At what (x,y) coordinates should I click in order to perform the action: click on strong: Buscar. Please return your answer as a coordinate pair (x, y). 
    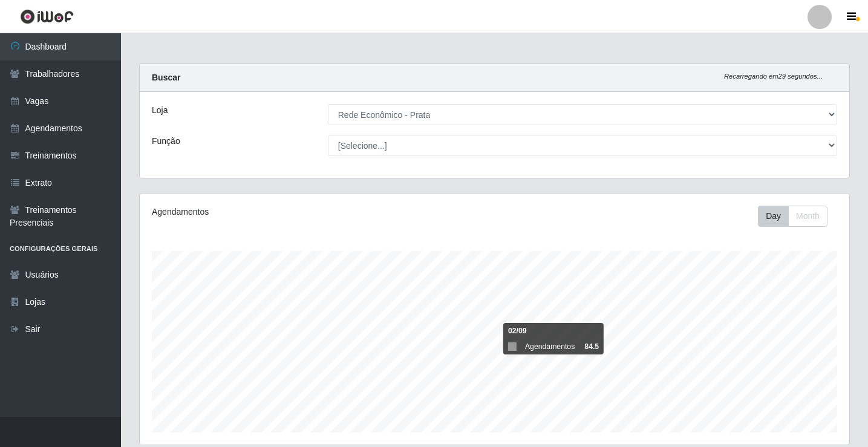
    Looking at the image, I should click on (165, 78).